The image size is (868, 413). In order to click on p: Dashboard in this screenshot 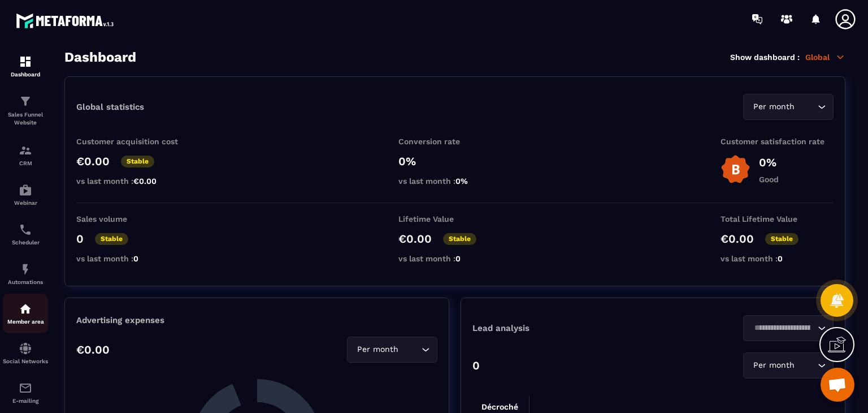, I will do `click(25, 74)`.